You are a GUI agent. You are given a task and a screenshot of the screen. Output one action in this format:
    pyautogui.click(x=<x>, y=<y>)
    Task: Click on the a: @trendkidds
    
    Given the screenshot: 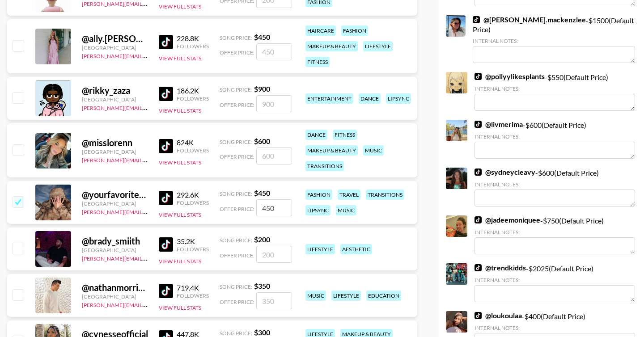 What is the action you would take?
    pyautogui.click(x=499, y=268)
    